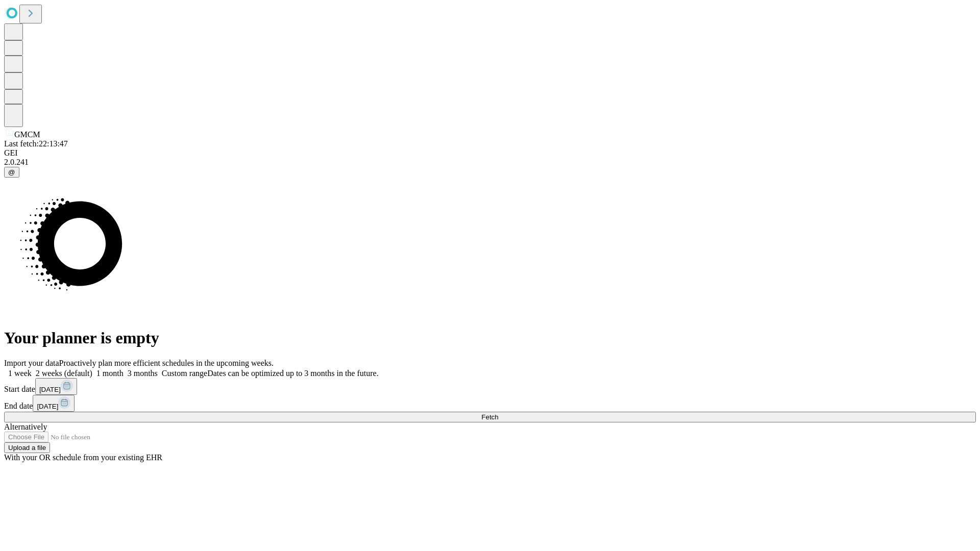 The image size is (980, 551). I want to click on span: Proactively plan more efficient schedules in the upcoming weeks., so click(166, 363).